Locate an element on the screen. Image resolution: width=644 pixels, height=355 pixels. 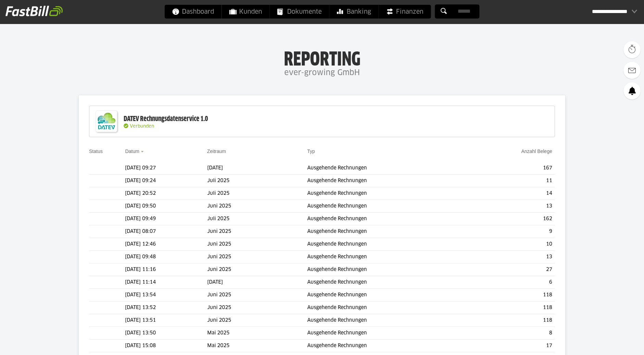
td: 10 is located at coordinates (510, 244).